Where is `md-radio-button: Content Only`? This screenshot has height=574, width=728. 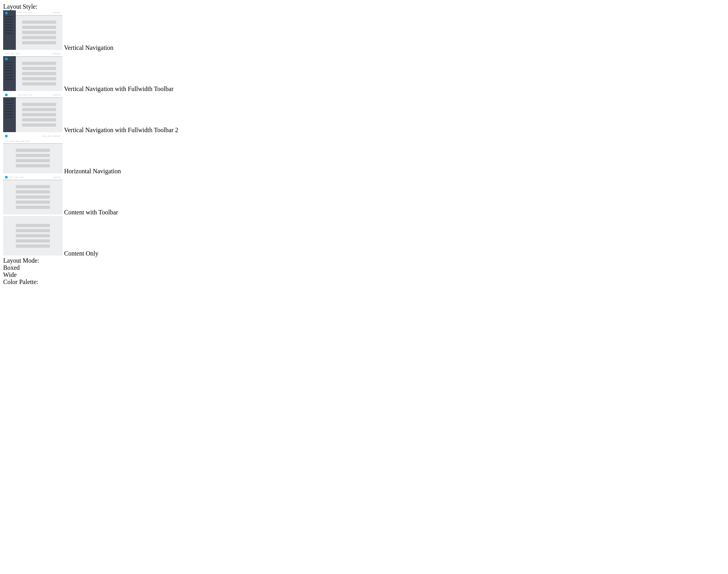
md-radio-button: Content Only is located at coordinates (364, 237).